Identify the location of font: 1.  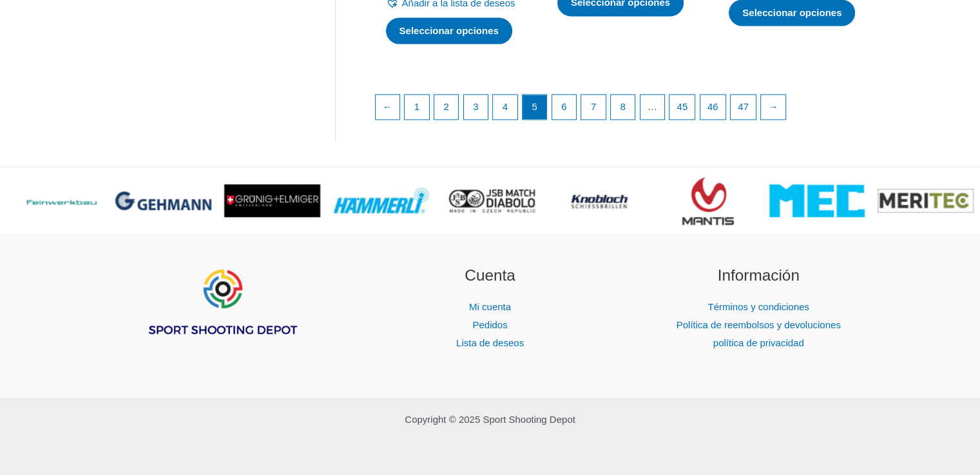
(417, 106).